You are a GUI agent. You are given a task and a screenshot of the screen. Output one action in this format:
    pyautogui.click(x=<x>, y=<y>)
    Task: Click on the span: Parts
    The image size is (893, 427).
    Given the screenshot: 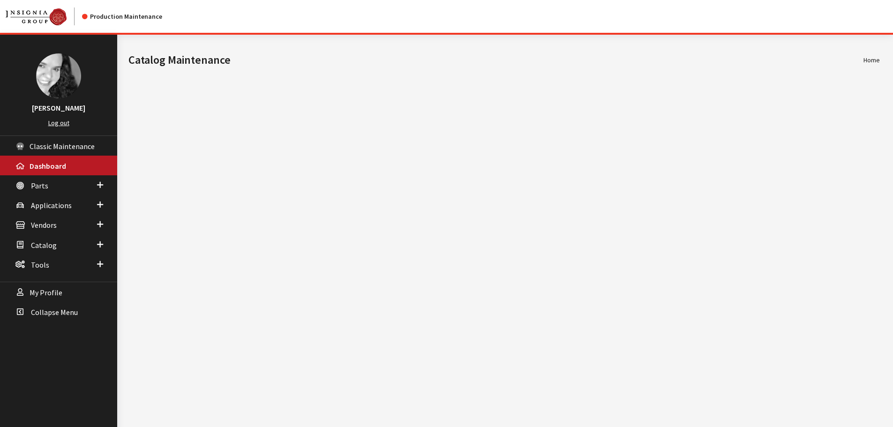 What is the action you would take?
    pyautogui.click(x=39, y=186)
    